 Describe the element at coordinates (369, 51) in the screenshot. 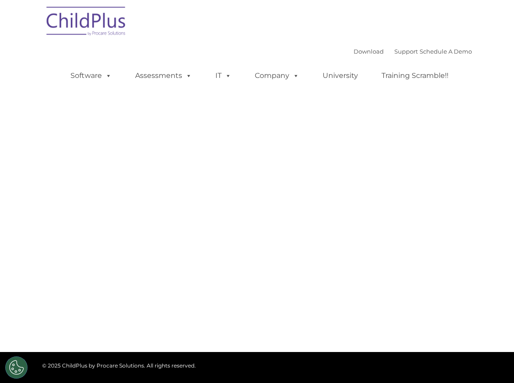

I see `a: Download` at that location.